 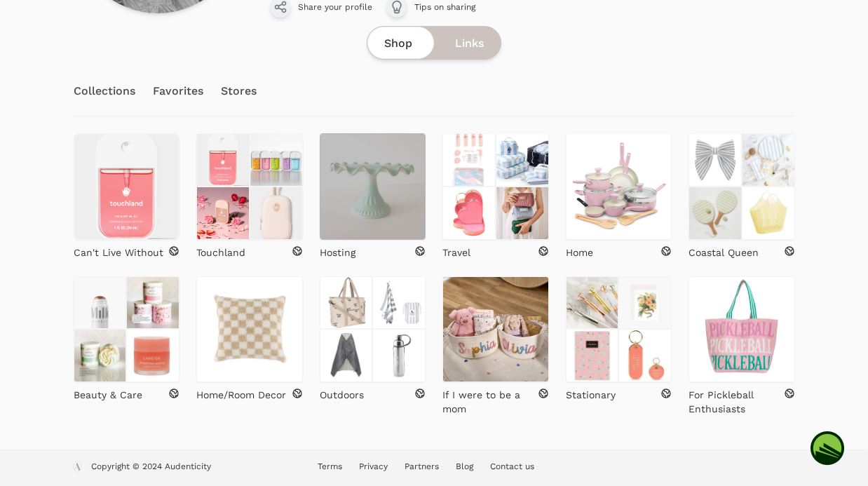 What do you see at coordinates (150, 468) in the screenshot?
I see `p: Copyright © 2024 Audenticity` at bounding box center [150, 468].